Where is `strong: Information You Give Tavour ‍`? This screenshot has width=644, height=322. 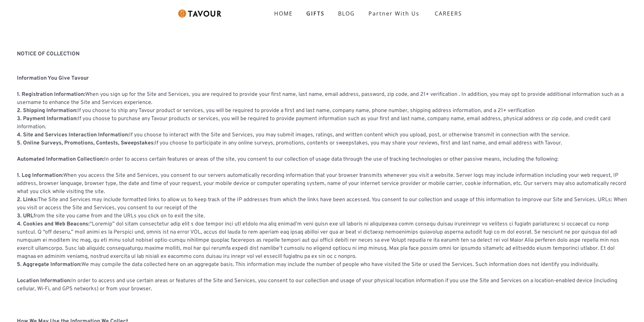
strong: Information You Give Tavour ‍ is located at coordinates (53, 79).